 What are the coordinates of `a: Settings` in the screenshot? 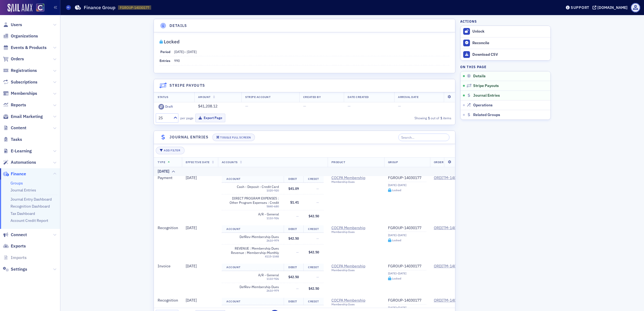 It's located at (15, 269).